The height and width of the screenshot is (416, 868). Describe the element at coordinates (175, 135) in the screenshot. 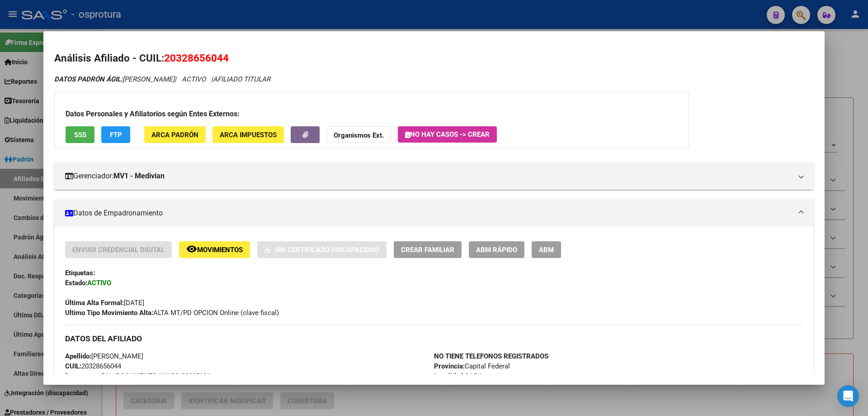

I see `button: ARCA Padrón` at that location.